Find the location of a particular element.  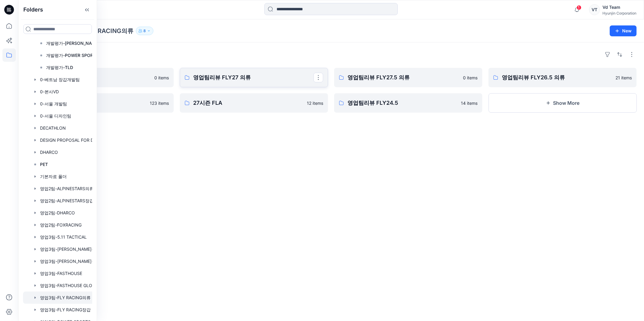

div: VT is located at coordinates (594, 10).